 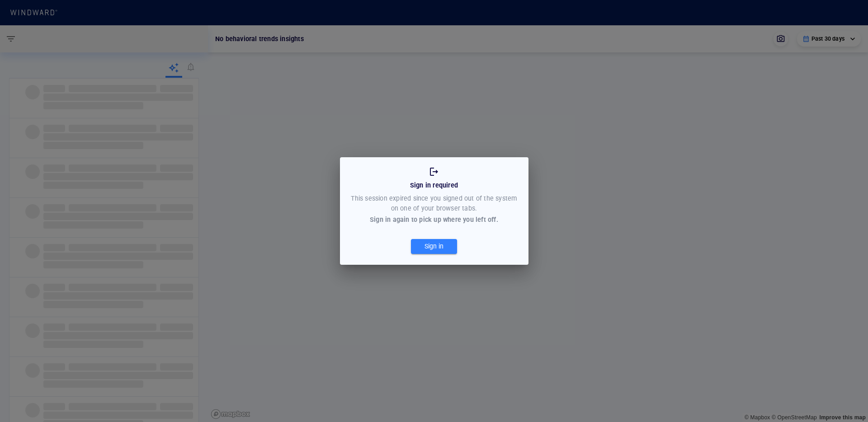 What do you see at coordinates (434, 203) in the screenshot?
I see `div: This session expired since you signed out of the system on one of your browser tabs.` at bounding box center [434, 203].